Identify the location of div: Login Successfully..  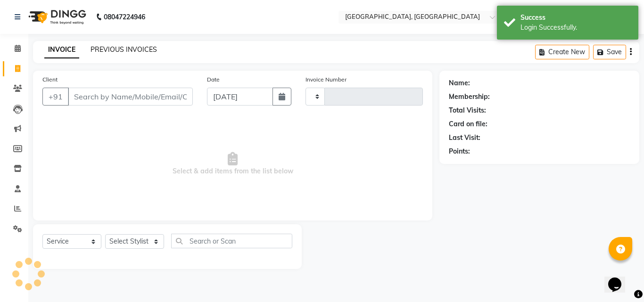
(575, 27).